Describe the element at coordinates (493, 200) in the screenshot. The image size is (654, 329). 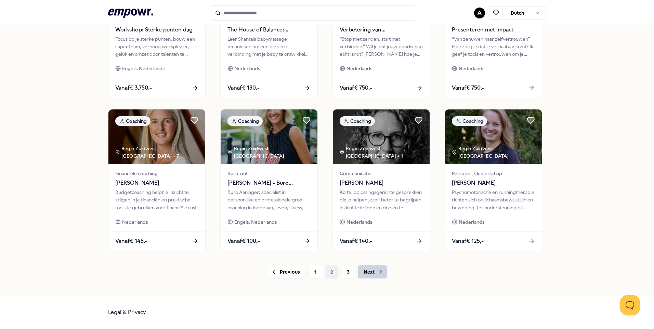
I see `div: Psychomotorische en runningtherapie richten zich op lichaamsbewustzijn en beweging, ter ondersteu...` at that location.